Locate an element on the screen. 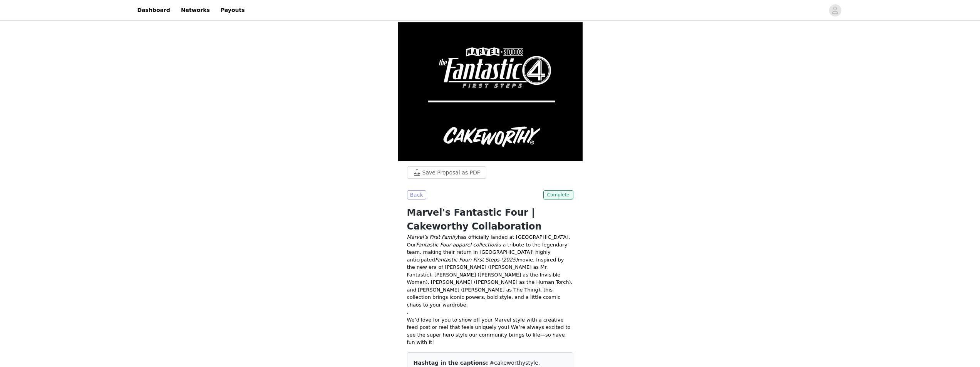  div: avatar is located at coordinates (835, 11).